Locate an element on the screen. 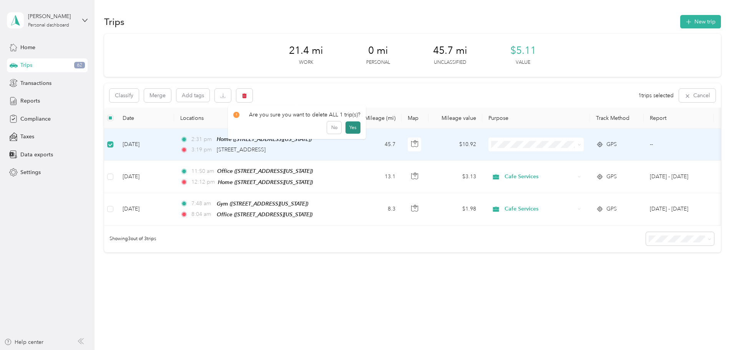 The width and height of the screenshot is (734, 350). span: 21.4 mi is located at coordinates (306, 51).